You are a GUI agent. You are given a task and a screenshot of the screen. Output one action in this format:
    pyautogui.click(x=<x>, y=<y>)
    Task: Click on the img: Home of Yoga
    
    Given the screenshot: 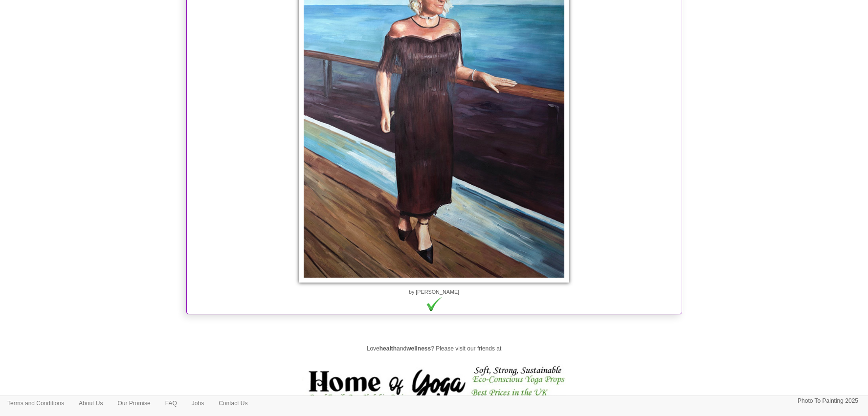 What is the action you would take?
    pyautogui.click(x=434, y=386)
    